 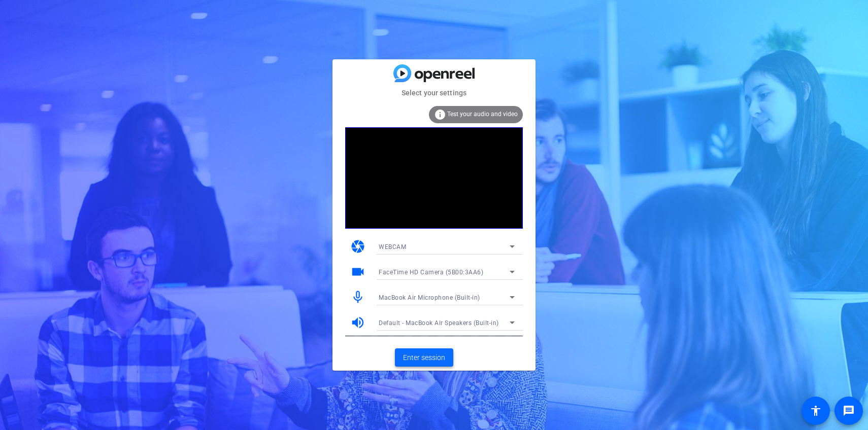 What do you see at coordinates (358, 298) in the screenshot?
I see `mat-icon: mic_none` at bounding box center [358, 298].